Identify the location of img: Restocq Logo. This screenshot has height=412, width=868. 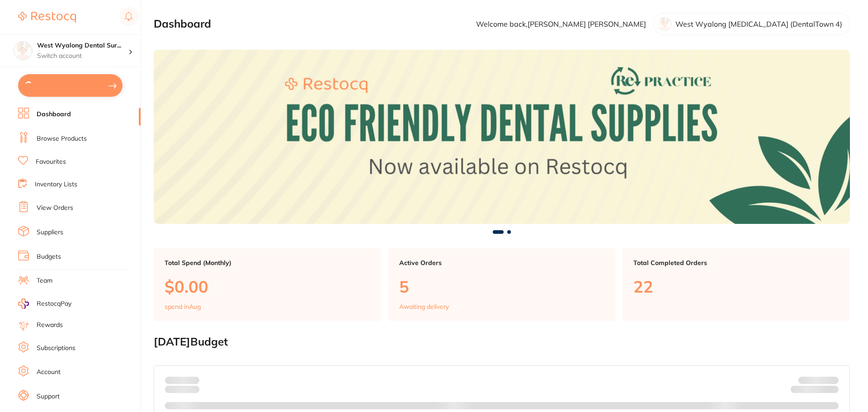
(47, 18).